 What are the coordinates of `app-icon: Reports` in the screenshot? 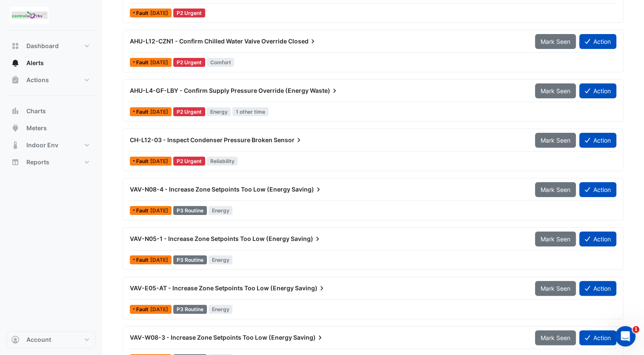 It's located at (15, 162).